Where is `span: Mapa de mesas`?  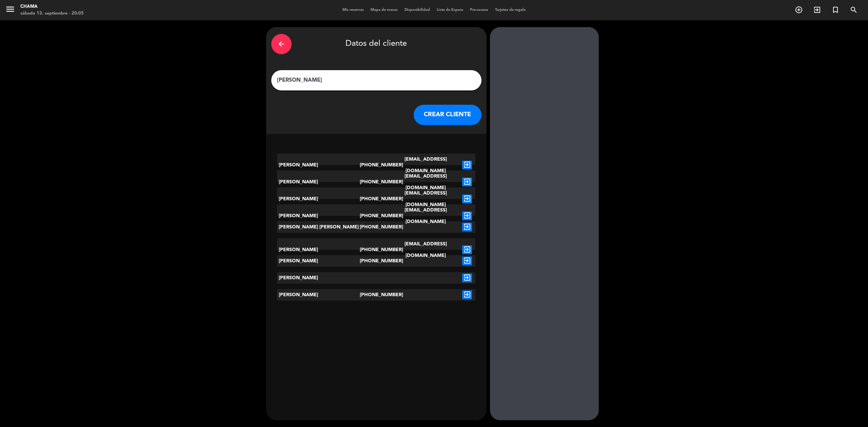
span: Mapa de mesas is located at coordinates (384, 10).